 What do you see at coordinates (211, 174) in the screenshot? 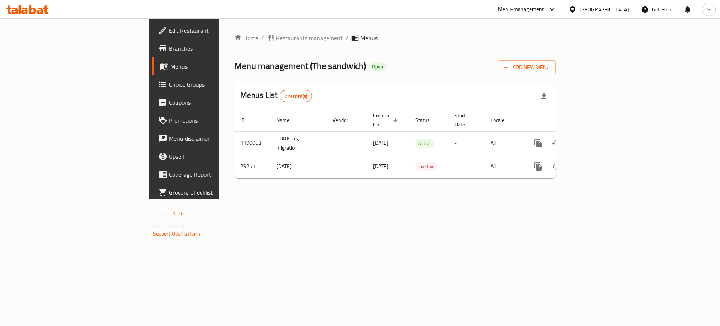
I see `a: Coverage Report` at bounding box center [211, 174].